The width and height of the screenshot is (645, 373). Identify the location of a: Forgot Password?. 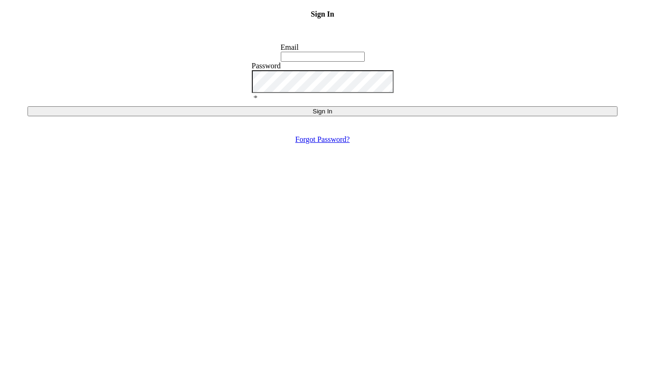
(322, 139).